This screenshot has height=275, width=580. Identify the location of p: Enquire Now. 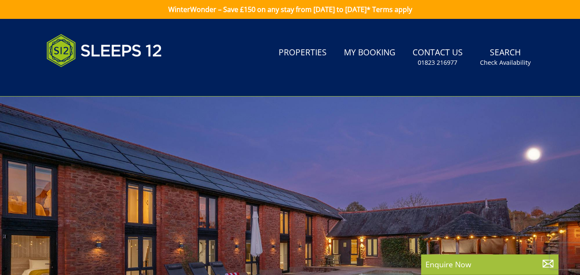
(490, 264).